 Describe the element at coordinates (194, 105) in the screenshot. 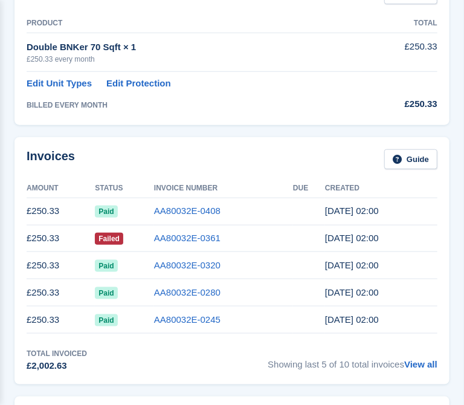

I see `div: BILLED EVERY MONTH` at that location.